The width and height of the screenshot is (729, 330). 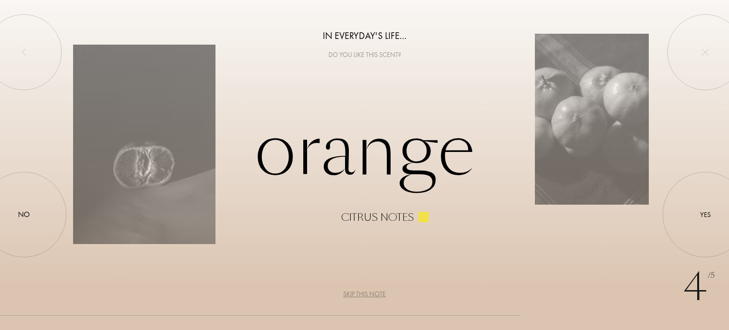 What do you see at coordinates (705, 214) in the screenshot?
I see `div: Yes` at bounding box center [705, 214].